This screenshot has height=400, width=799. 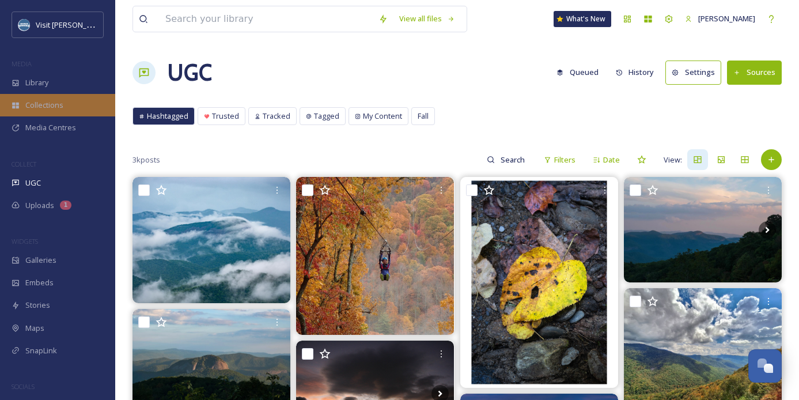 I want to click on span: Uploads, so click(x=40, y=205).